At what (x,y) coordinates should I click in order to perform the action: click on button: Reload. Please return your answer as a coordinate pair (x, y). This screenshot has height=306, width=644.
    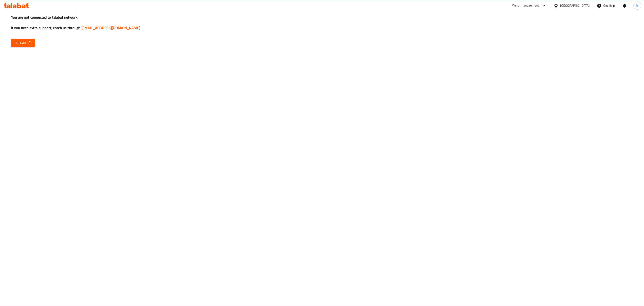
    Looking at the image, I should click on (23, 43).